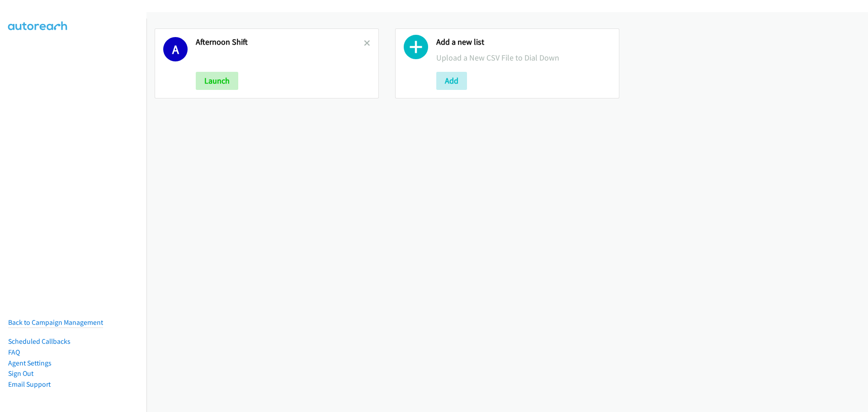 The height and width of the screenshot is (412, 868). What do you see at coordinates (14, 352) in the screenshot?
I see `a: FAQ` at bounding box center [14, 352].